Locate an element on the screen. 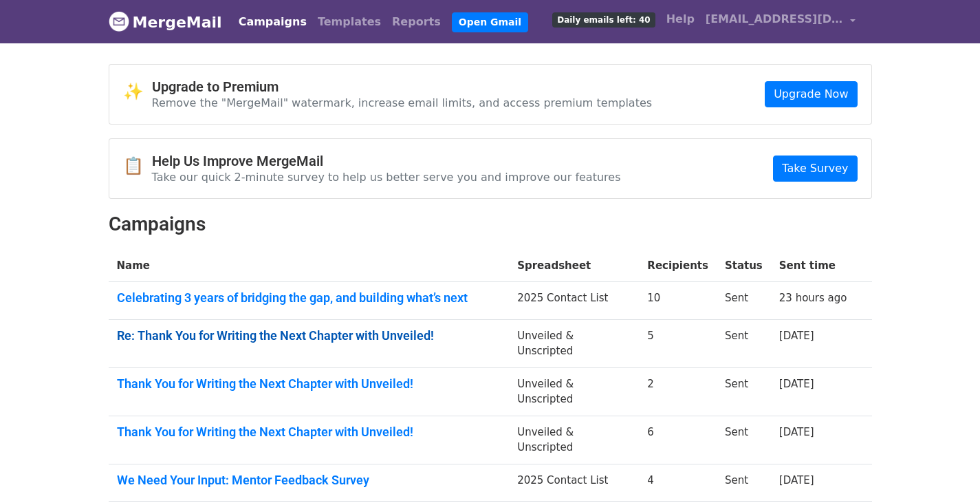  td: 10 is located at coordinates (678, 301).